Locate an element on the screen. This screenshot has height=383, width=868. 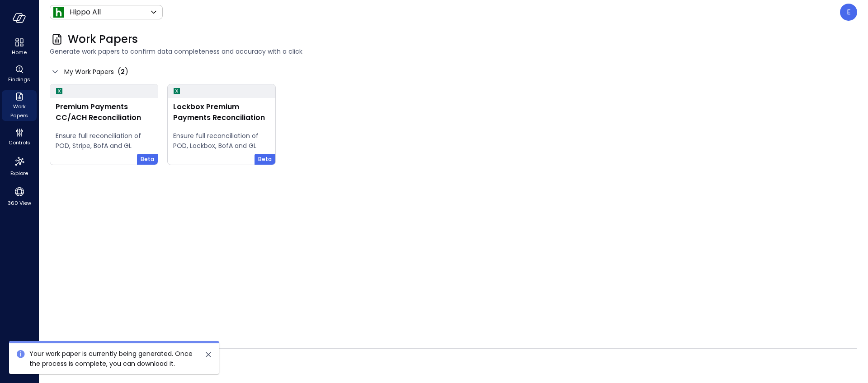
div: Lockbox Premium Payments Reconciliation is located at coordinates (221, 112).